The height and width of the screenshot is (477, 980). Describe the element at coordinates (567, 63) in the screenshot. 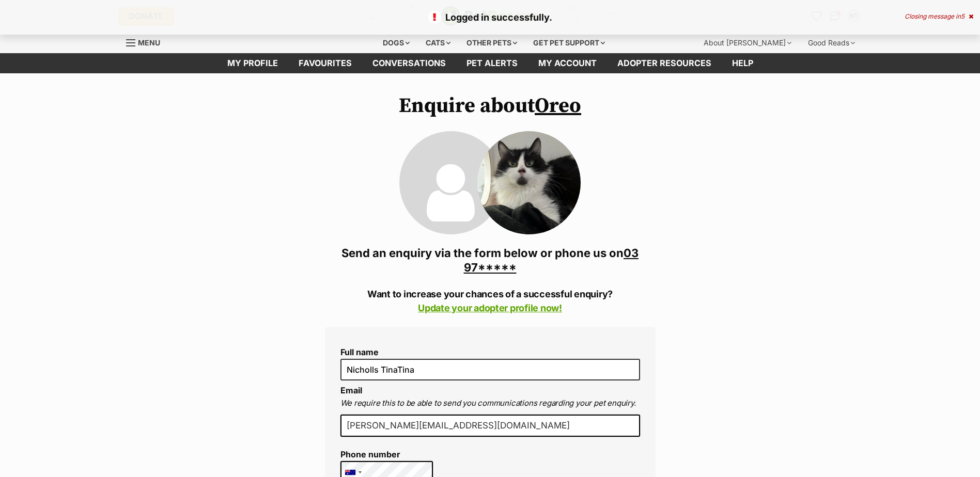

I see `a: My account` at that location.